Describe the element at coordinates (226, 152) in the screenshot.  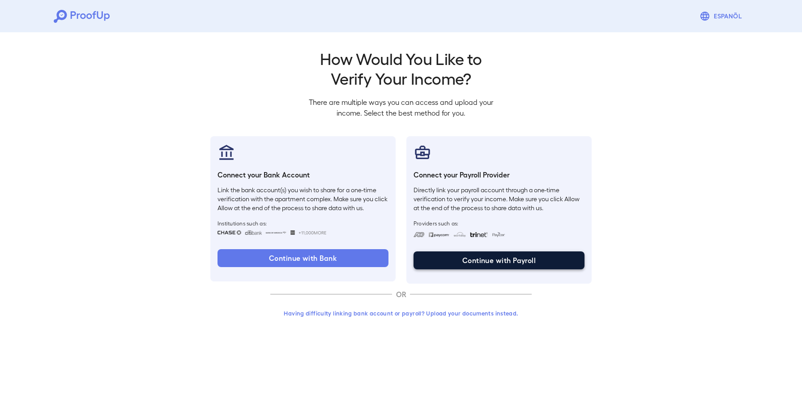
I see `img: bankAccount.svg` at that location.